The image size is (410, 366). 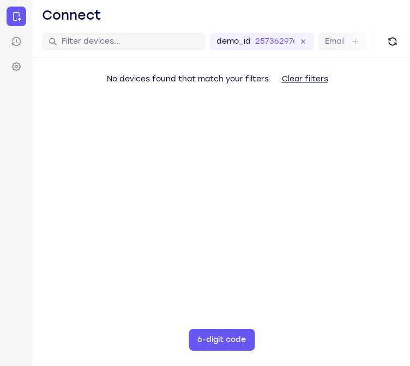 What do you see at coordinates (71, 15) in the screenshot?
I see `h1: Connect` at bounding box center [71, 15].